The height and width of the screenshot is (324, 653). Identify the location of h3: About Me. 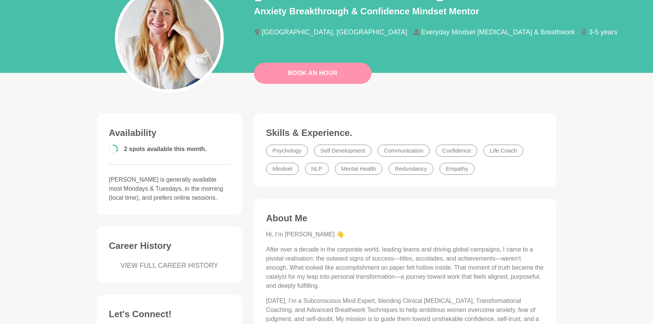
(405, 219).